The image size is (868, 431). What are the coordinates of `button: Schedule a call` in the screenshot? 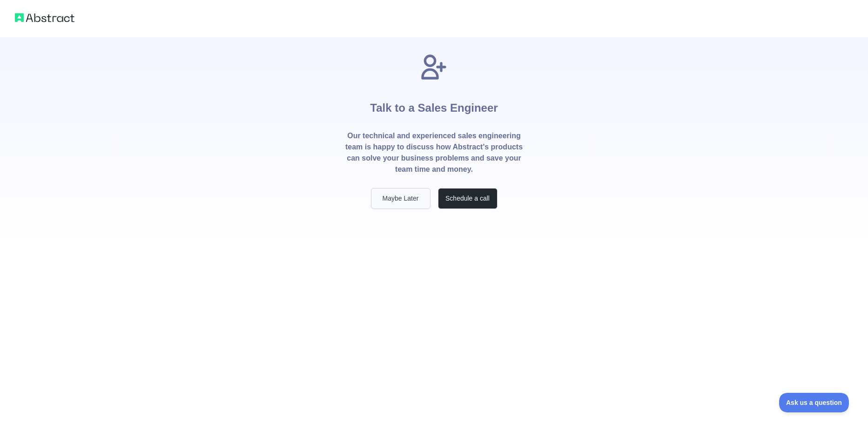 It's located at (468, 199).